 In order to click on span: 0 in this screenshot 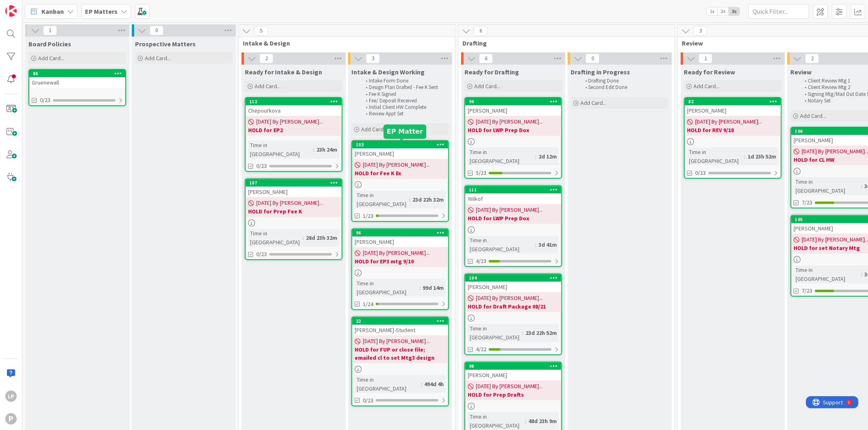, I will do `click(593, 59)`.